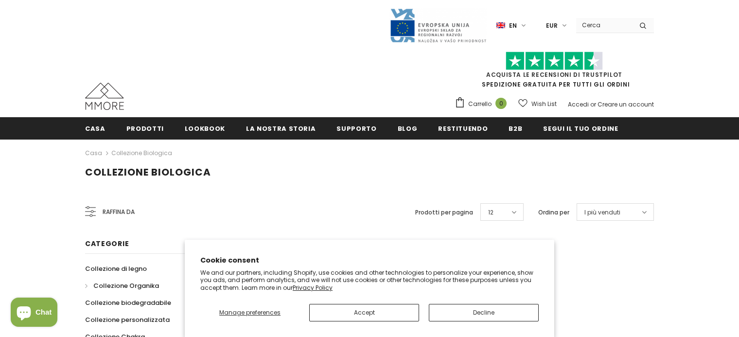  What do you see at coordinates (122, 285) in the screenshot?
I see `a: Collezione Organika` at bounding box center [122, 285].